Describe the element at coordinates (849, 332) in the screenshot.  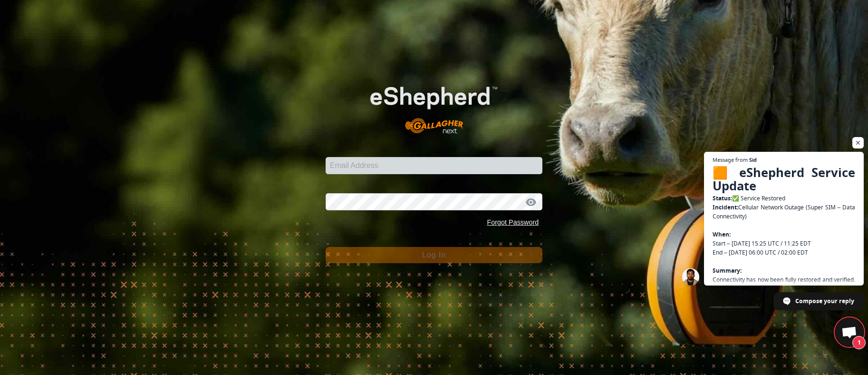
I see `div: Open chat` at that location.